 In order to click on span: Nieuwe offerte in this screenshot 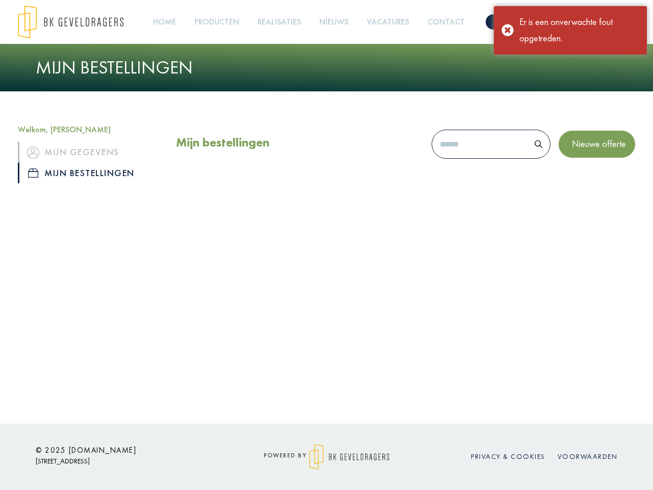, I will do `click(597, 143)`.